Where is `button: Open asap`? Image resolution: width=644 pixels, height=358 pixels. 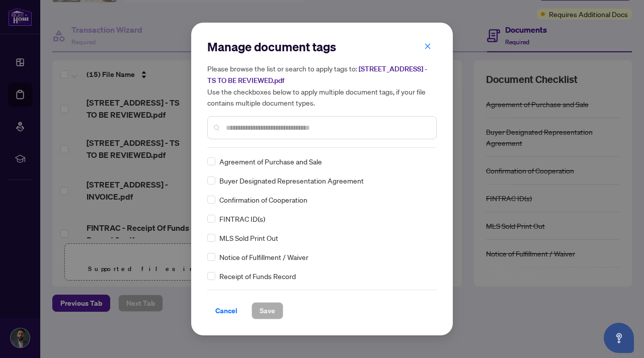
button: Open asap is located at coordinates (619, 338).